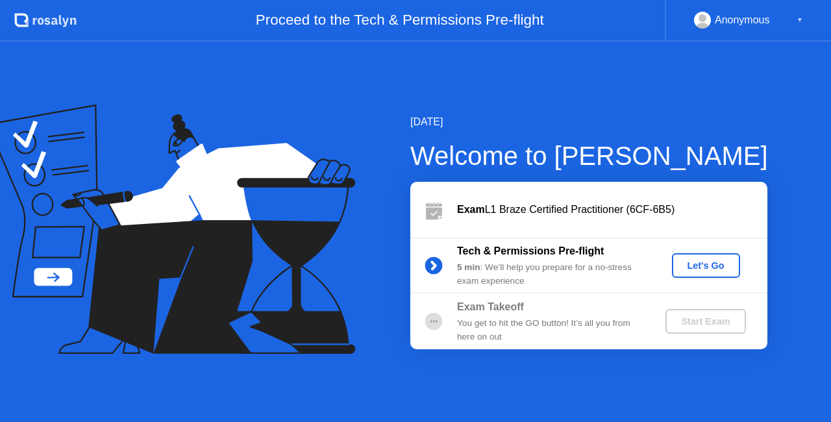 Image resolution: width=831 pixels, height=422 pixels. I want to click on button: Let's Go, so click(706, 266).